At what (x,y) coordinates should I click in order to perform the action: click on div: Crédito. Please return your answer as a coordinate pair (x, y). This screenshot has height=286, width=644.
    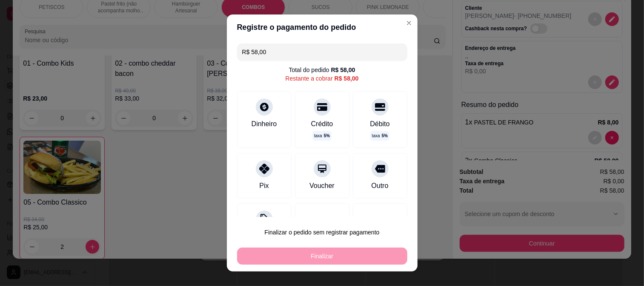
    Looking at the image, I should click on (322, 124).